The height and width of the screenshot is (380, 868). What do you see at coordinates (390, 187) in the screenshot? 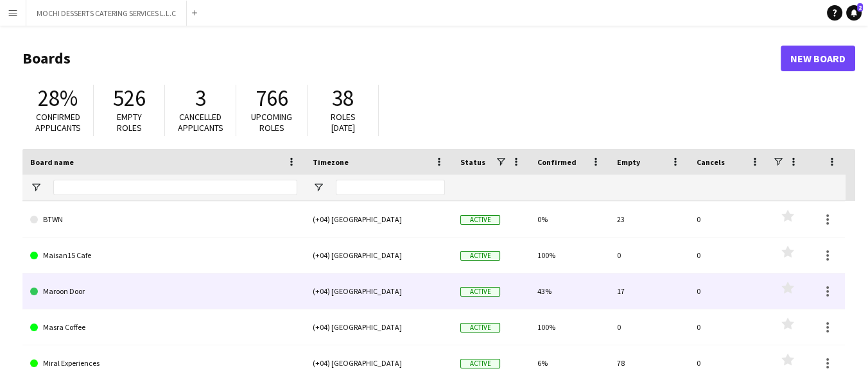
I see `input: Timezone Filter Input` at bounding box center [390, 187].